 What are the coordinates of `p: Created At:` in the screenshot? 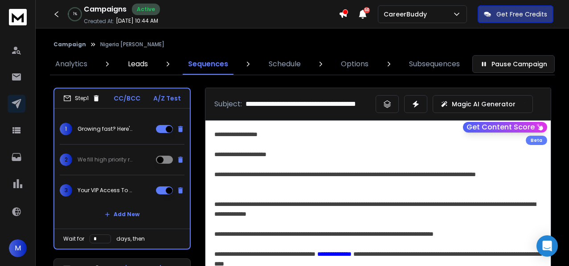 It's located at (99, 21).